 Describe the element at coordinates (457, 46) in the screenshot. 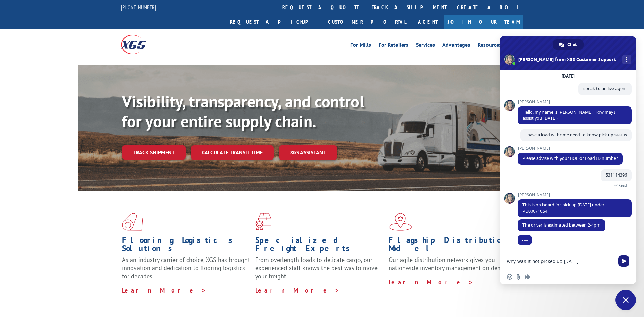

I see `a: Advantages` at that location.